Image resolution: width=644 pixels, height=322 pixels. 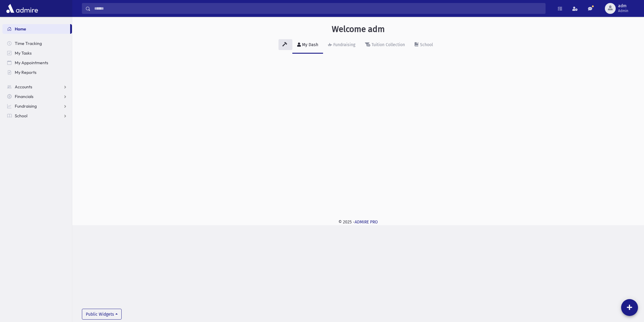 I want to click on span: My Appointments, so click(x=31, y=63).